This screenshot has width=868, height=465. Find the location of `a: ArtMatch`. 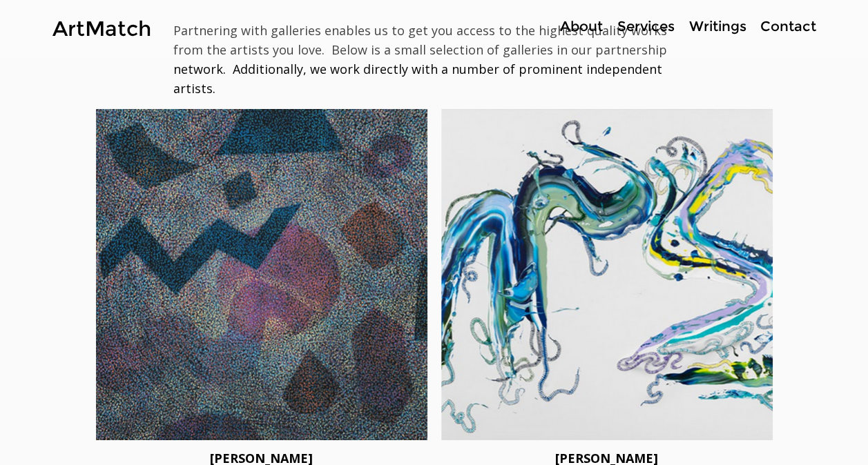

a: ArtMatch is located at coordinates (102, 28).